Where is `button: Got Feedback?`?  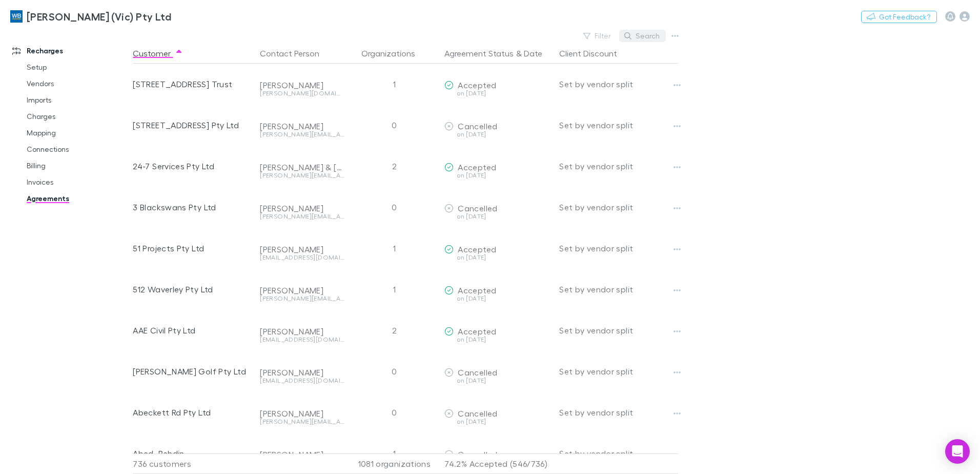
button: Got Feedback? is located at coordinates (898, 17).